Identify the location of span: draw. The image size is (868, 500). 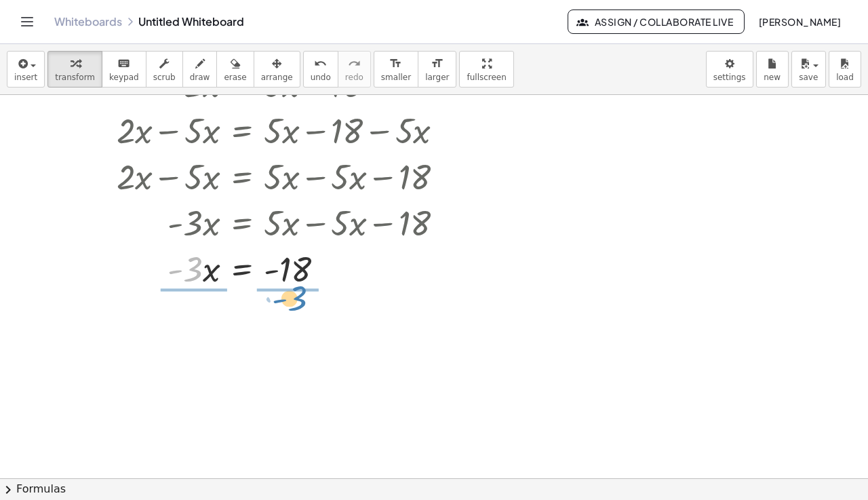
(200, 77).